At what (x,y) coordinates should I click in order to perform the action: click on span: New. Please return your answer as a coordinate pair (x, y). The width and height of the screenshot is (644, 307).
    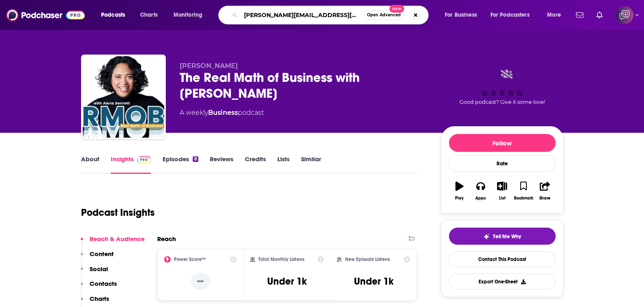
    Looking at the image, I should click on (397, 9).